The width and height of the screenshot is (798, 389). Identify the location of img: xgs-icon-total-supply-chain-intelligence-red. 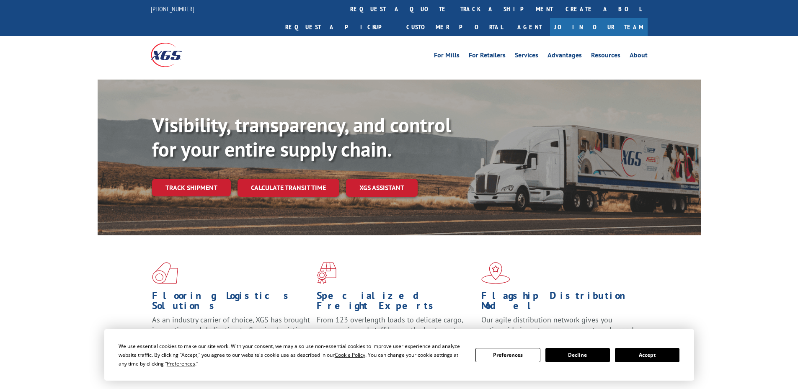
(165, 273).